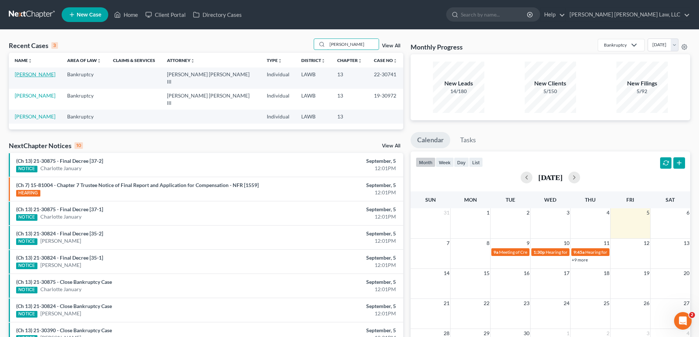 This screenshot has height=337, width=699. Describe the element at coordinates (59, 209) in the screenshot. I see `a: (Ch 13) 21-30875 - Final Decree [37-1]` at that location.